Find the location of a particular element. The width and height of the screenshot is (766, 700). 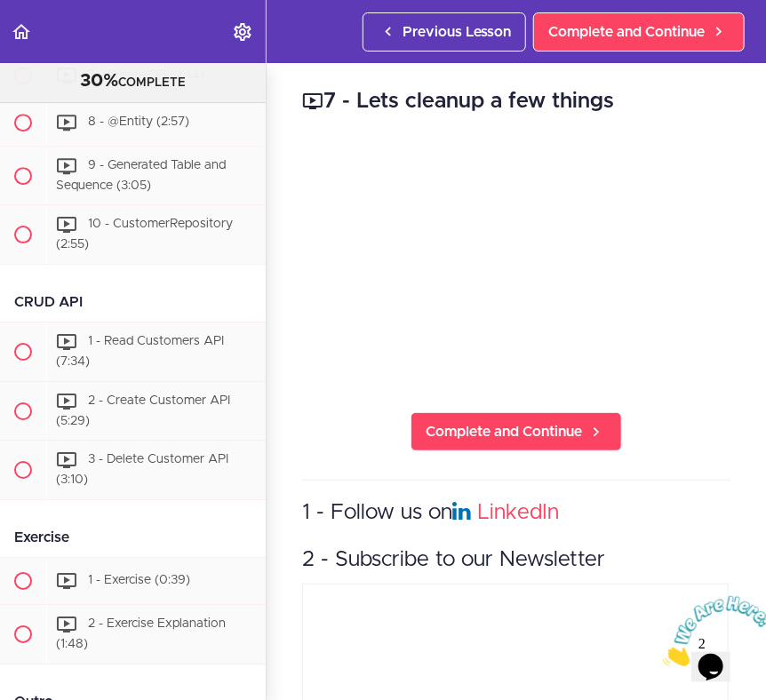

span: 30% is located at coordinates (99, 80).